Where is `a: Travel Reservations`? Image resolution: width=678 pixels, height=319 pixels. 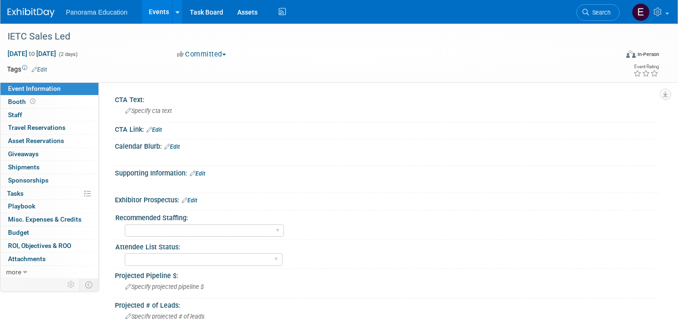
a: Travel Reservations is located at coordinates (49, 128).